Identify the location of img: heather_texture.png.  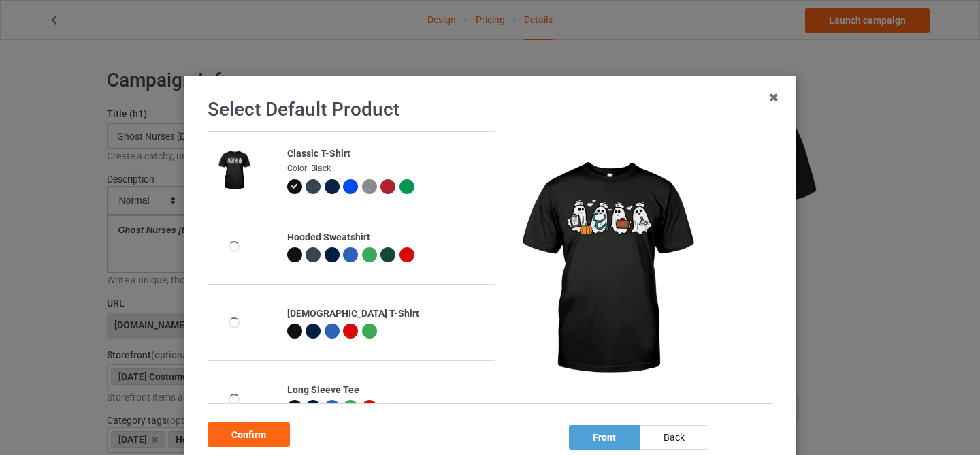
(370, 186).